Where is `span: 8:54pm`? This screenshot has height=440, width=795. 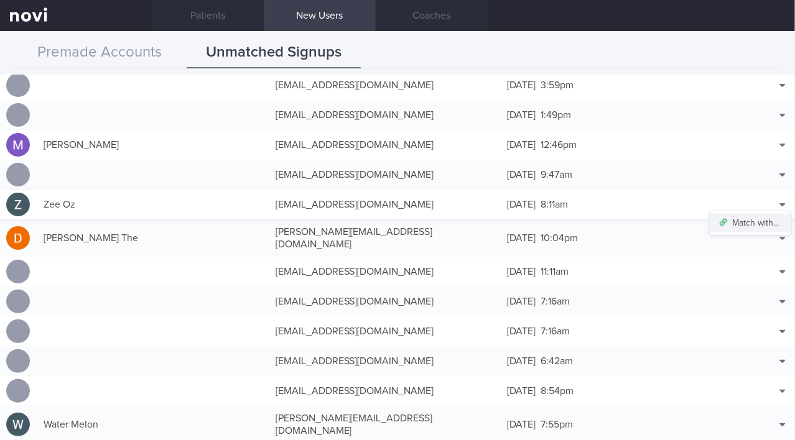
span: 8:54pm is located at coordinates (557, 391).